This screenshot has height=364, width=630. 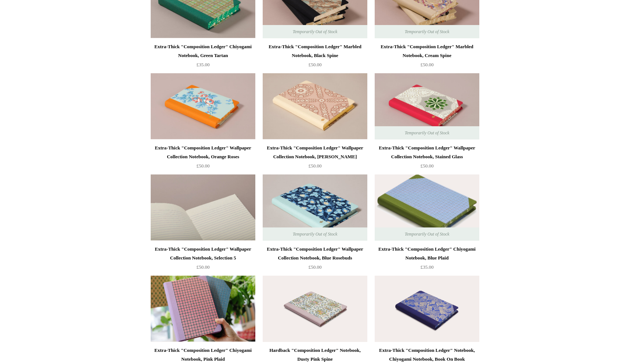 What do you see at coordinates (315, 309) in the screenshot?
I see `img: Hardback "Composition Ledger" Notebook, Dusty Pink Spine` at bounding box center [315, 309].